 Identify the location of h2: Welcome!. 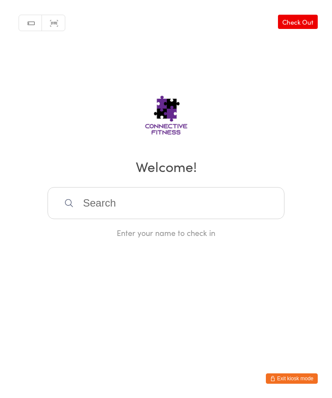
(166, 166).